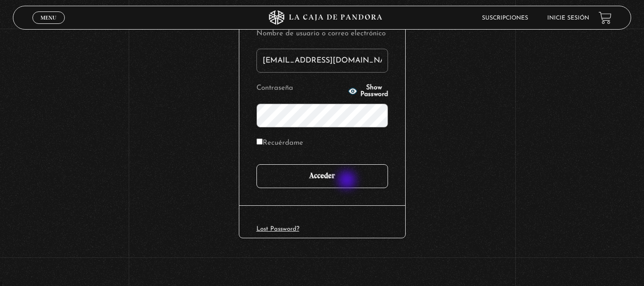 The height and width of the screenshot is (286, 644). Describe the element at coordinates (368, 91) in the screenshot. I see `button: Show Password` at that location.